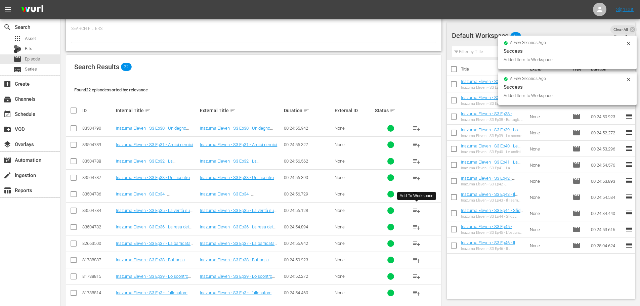 The width and height of the screenshot is (640, 306). I want to click on div: 83504788, so click(98, 161).